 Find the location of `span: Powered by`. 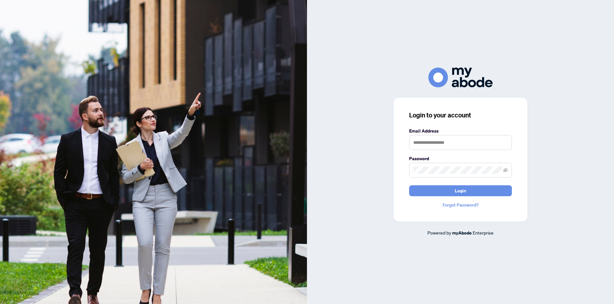

span: Powered by is located at coordinates (439, 232).